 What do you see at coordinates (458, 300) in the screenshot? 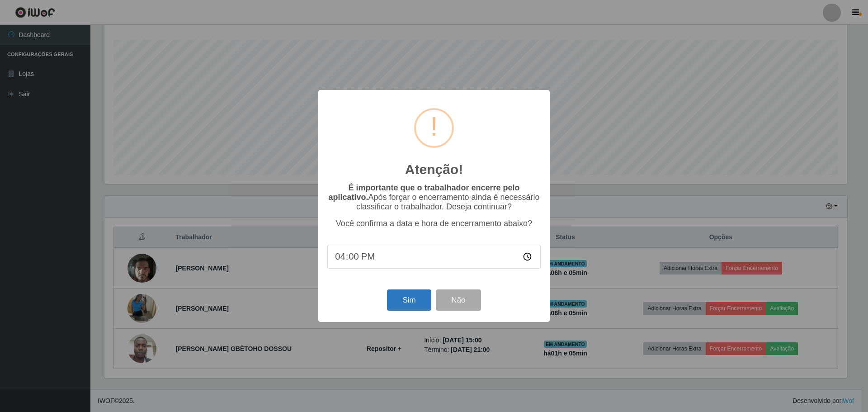
I see `button: Não` at bounding box center [458, 300].